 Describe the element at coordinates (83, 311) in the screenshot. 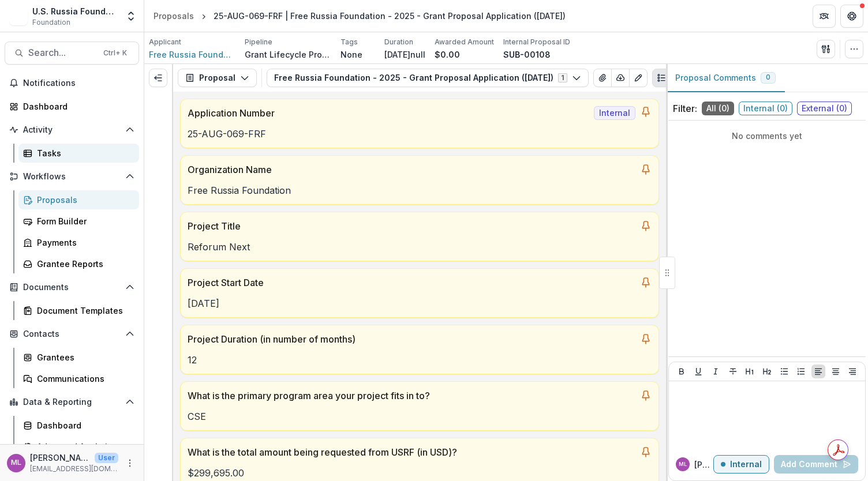

I see `div: Document Templates` at that location.